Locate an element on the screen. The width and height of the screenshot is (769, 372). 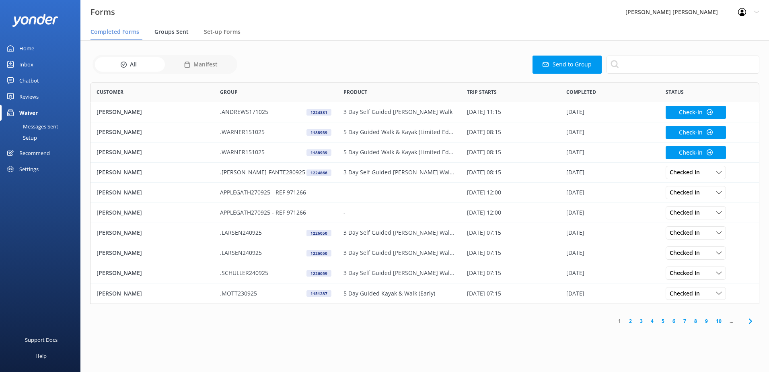
p: .MOTT230925 is located at coordinates (239, 293).